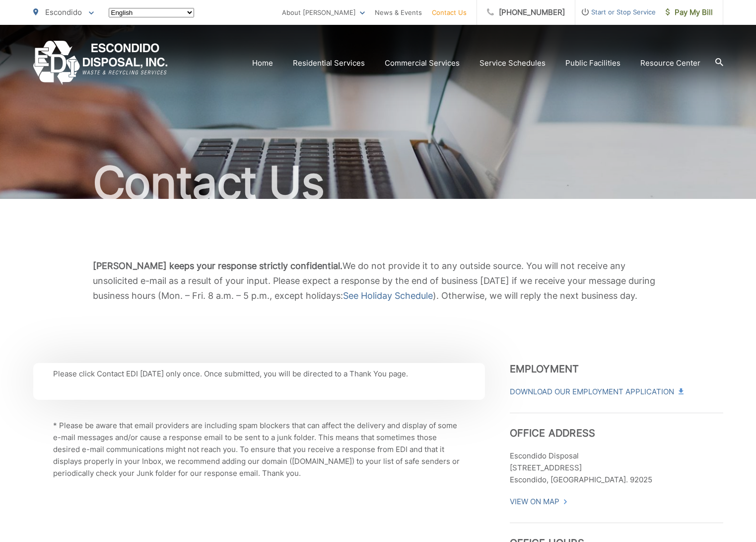  I want to click on a: Residential Services, so click(329, 63).